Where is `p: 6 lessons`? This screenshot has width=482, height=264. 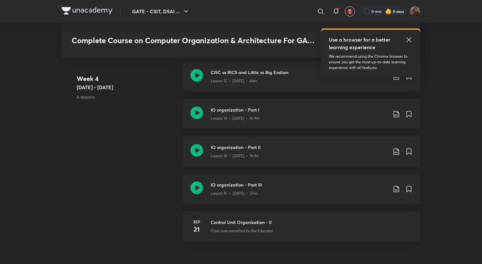 p: 6 lessons is located at coordinates (127, 97).